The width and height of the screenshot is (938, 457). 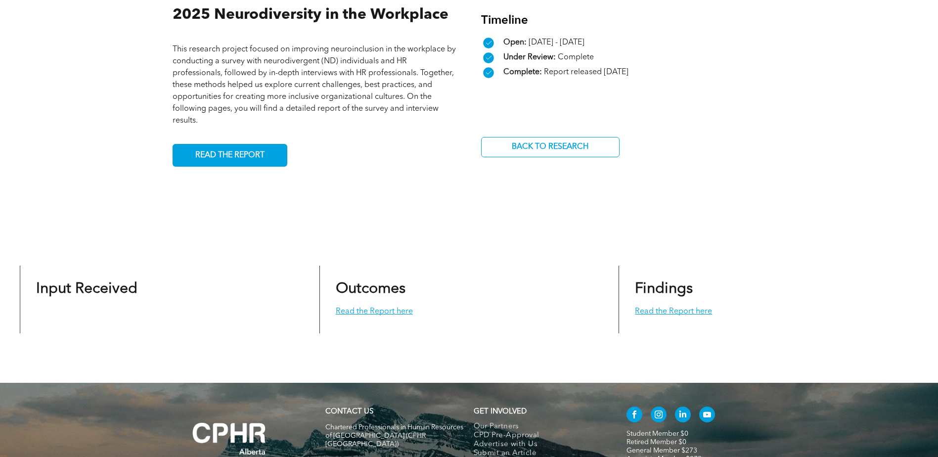 I want to click on span: Timeline, so click(x=504, y=21).